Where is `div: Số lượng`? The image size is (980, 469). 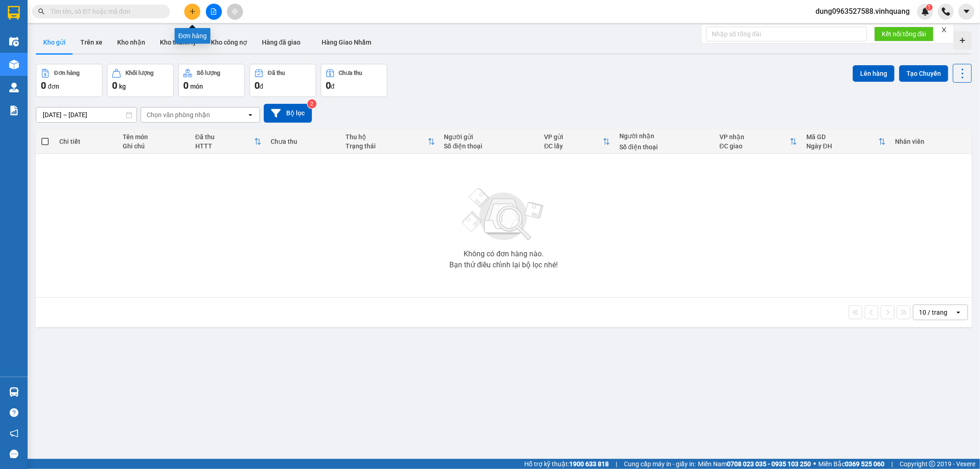 div: Số lượng is located at coordinates (208, 73).